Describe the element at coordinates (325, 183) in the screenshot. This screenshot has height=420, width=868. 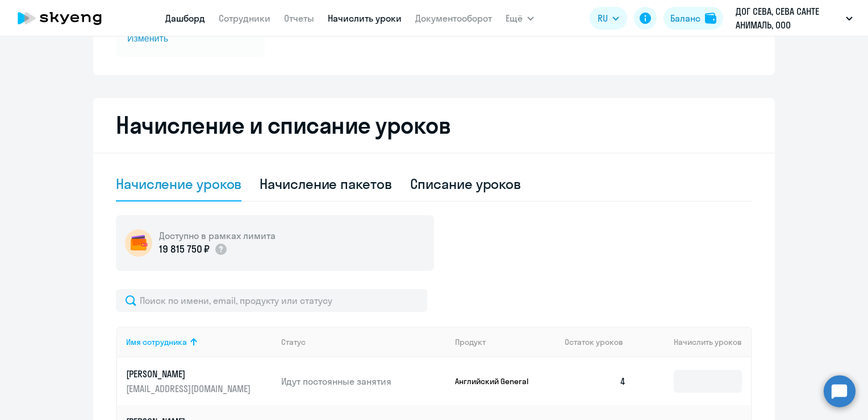
I see `div: Начисление пакетов` at that location.